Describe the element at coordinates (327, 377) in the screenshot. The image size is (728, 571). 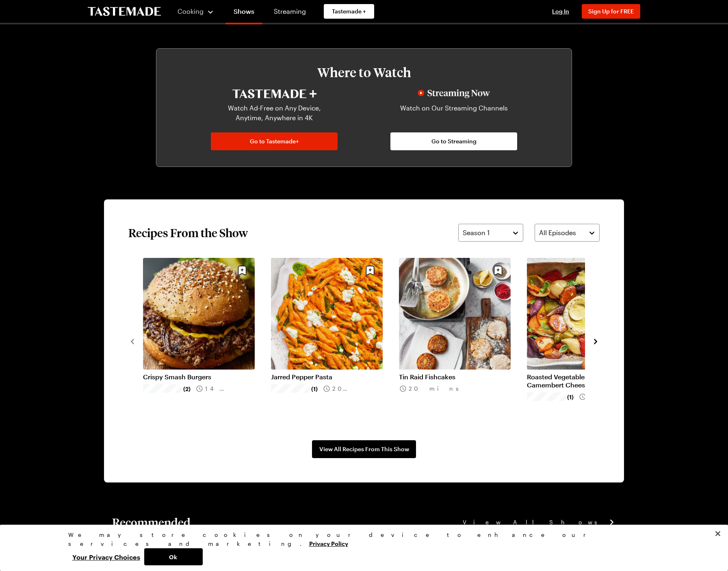
I see `a: Jarred Pepper Pasta` at that location.